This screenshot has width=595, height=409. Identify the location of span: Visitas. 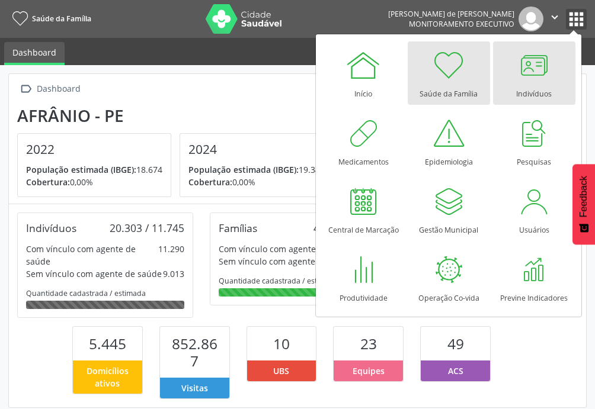
(194, 388).